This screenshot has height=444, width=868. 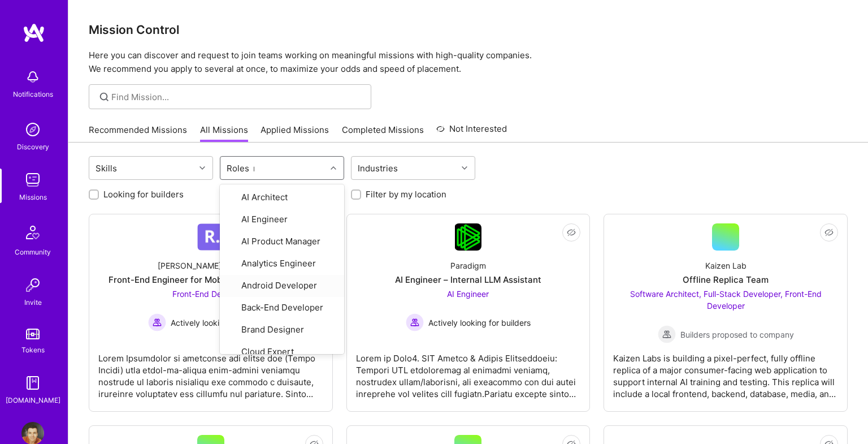 What do you see at coordinates (33, 383) in the screenshot?
I see `img: guide book` at bounding box center [33, 383].